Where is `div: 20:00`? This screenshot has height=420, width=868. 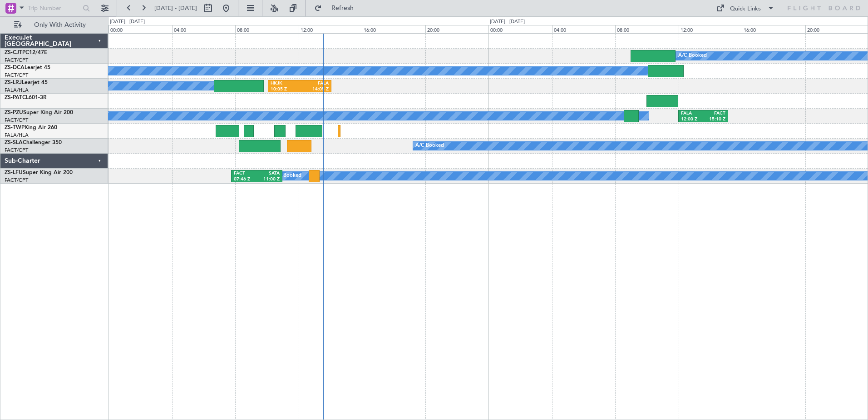 div: 20:00 is located at coordinates (457, 29).